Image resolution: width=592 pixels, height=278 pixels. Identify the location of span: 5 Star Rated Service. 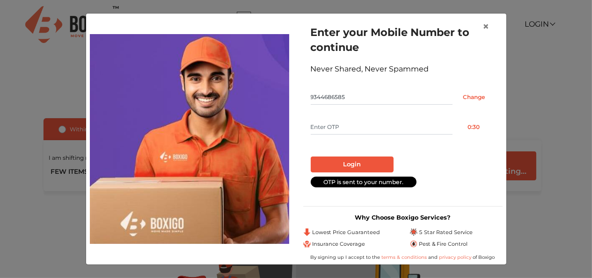
(446, 233).